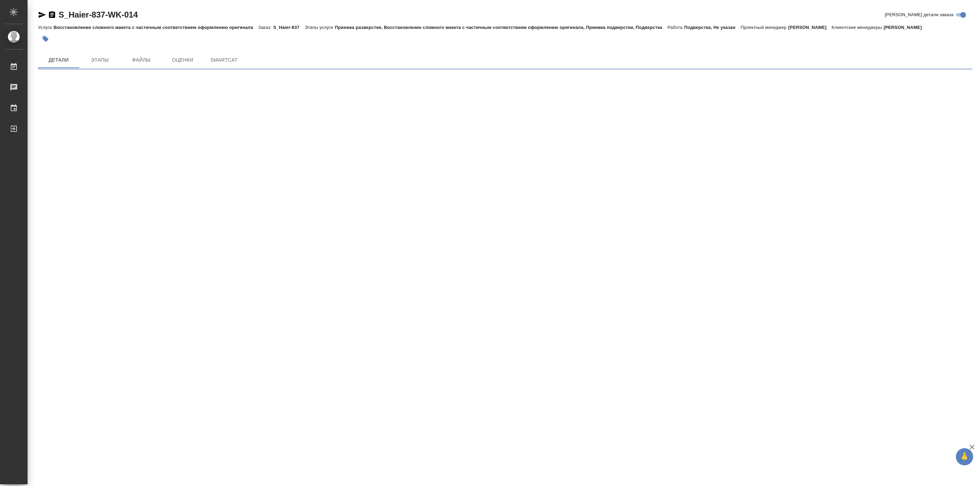 The image size is (980, 486). I want to click on p: Подверстка, Не указан, so click(713, 27).